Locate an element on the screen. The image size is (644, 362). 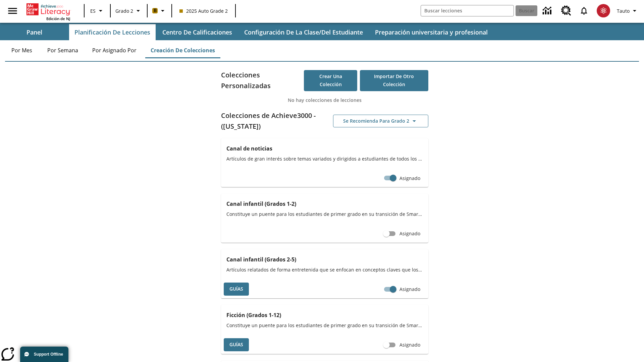
h3: Canal de noticias is located at coordinates (325, 149).